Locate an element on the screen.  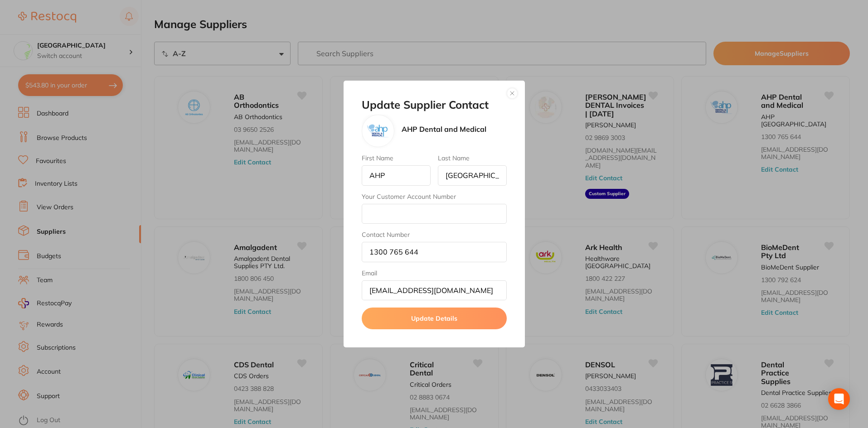
label: Your Customer Account Number is located at coordinates (434, 197).